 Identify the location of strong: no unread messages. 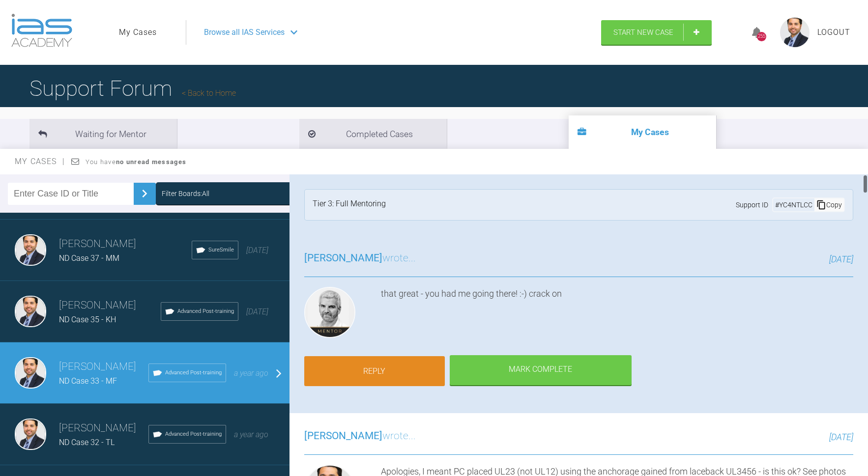
(151, 161).